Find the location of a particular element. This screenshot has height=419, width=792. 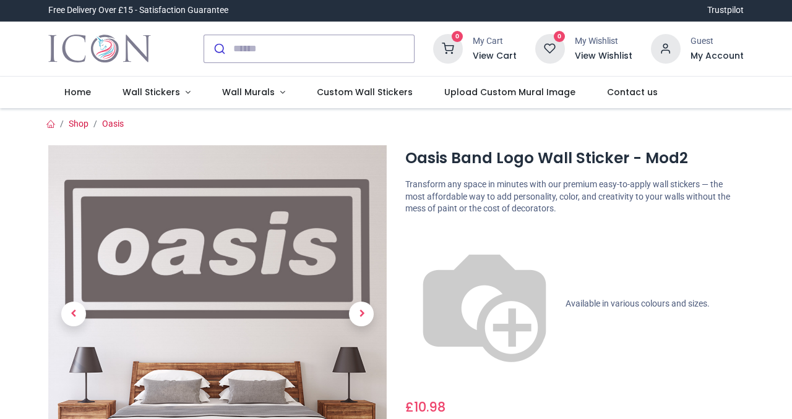

span: Logo of Icon Wall Stickers is located at coordinates (99, 49).